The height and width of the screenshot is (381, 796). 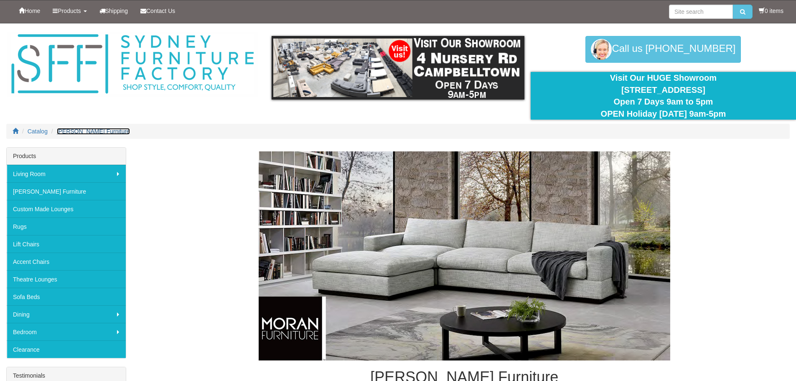 I want to click on span: Home, so click(x=32, y=11).